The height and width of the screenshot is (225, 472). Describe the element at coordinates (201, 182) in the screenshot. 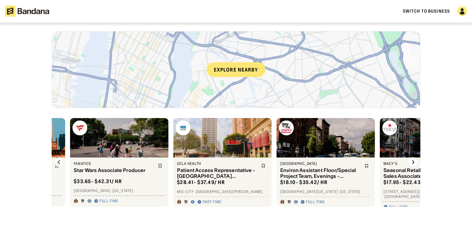

I see `div: $ 28.41 - $37.49 / hr` at that location.